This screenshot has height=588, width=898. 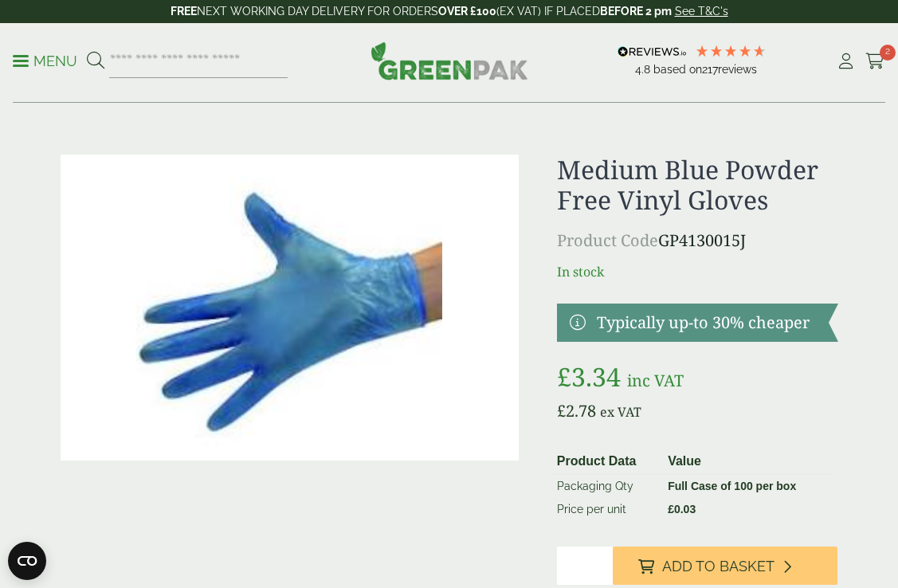 I want to click on bdi: 3.34, so click(x=589, y=376).